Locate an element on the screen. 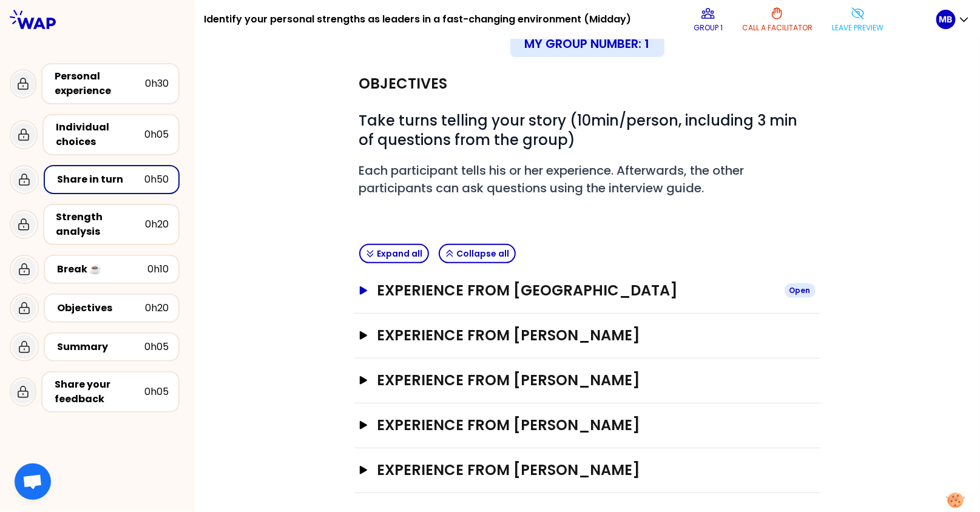 The width and height of the screenshot is (980, 512). div: Personal experience is located at coordinates (99, 84).